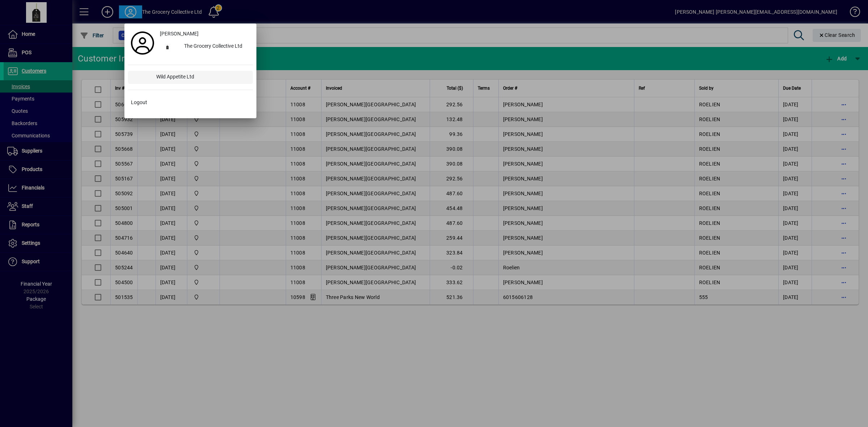  What do you see at coordinates (201, 77) in the screenshot?
I see `div: Wild Appetite Ltd` at bounding box center [201, 77].